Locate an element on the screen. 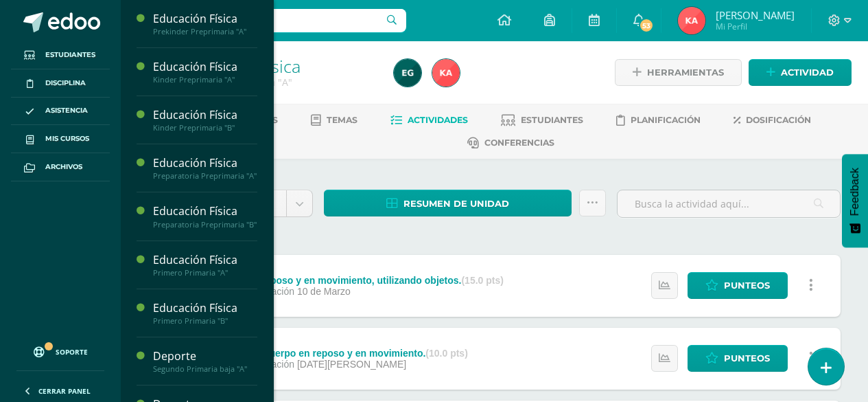 The width and height of the screenshot is (868, 402). a: DeporteSegundo Primaria baja "A" is located at coordinates (205, 361).